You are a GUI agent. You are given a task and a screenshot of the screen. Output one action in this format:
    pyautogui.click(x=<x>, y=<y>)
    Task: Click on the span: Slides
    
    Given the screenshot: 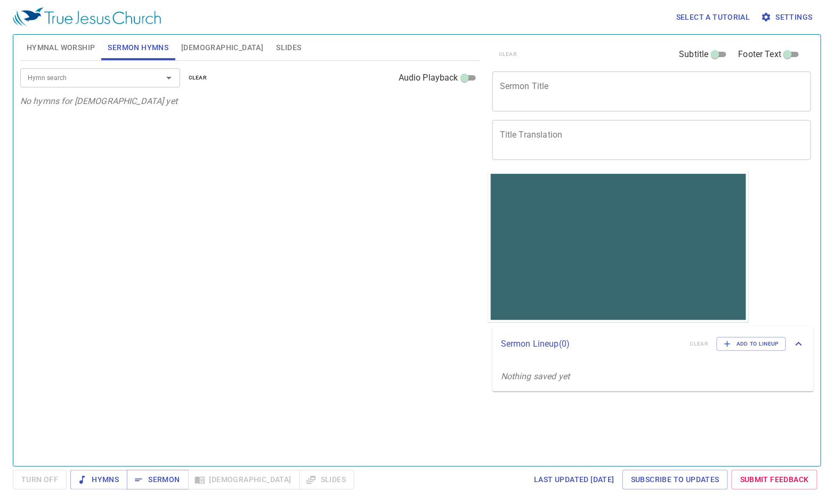 What is the action you would take?
    pyautogui.click(x=288, y=48)
    